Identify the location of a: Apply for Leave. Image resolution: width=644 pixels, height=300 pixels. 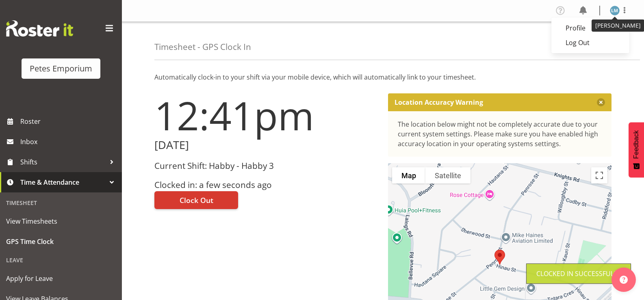
(61, 279).